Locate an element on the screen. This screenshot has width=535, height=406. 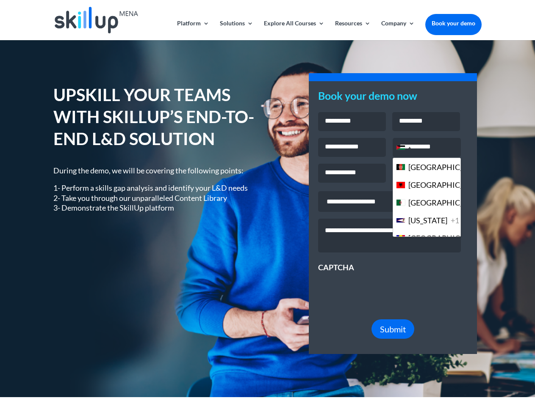
img: Skillup Mena is located at coordinates (96, 20).